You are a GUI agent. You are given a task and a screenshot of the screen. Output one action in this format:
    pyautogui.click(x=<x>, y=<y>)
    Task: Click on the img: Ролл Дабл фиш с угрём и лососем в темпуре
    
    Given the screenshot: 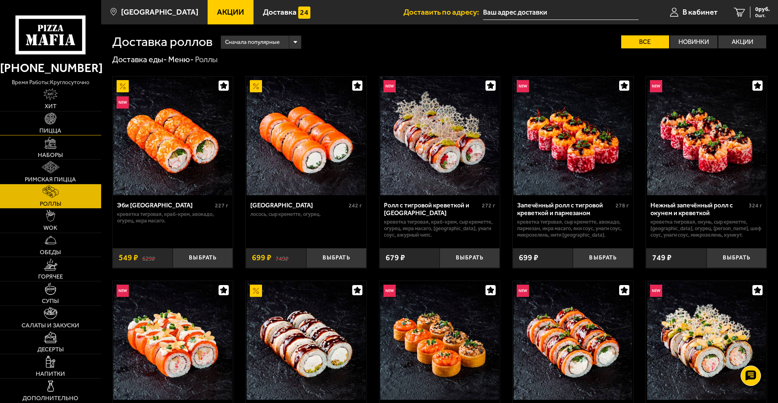 What is the action you would take?
    pyautogui.click(x=440, y=340)
    